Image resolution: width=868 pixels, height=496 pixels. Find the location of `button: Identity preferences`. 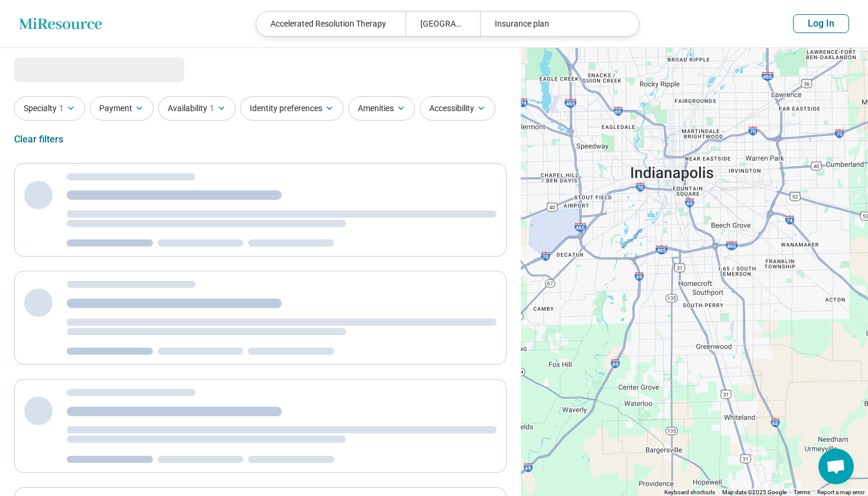

button: Identity preferences is located at coordinates (292, 108).